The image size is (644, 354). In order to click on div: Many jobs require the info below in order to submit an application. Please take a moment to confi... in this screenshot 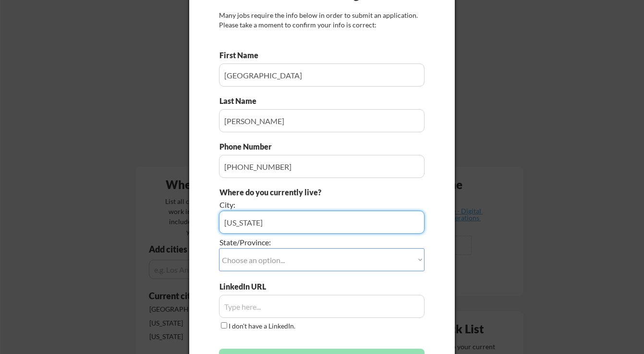, I will do `click(322, 20)`.